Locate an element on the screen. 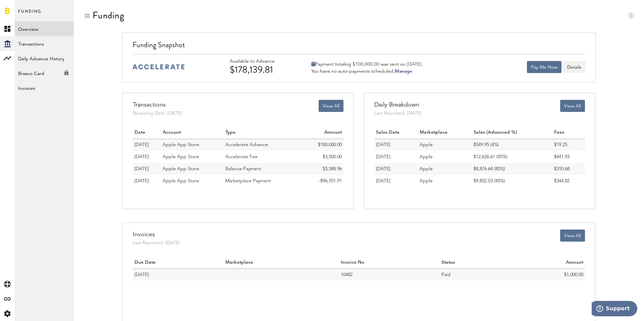 The height and width of the screenshot is (321, 644). th: Sales (Advanced %) is located at coordinates (512, 133).